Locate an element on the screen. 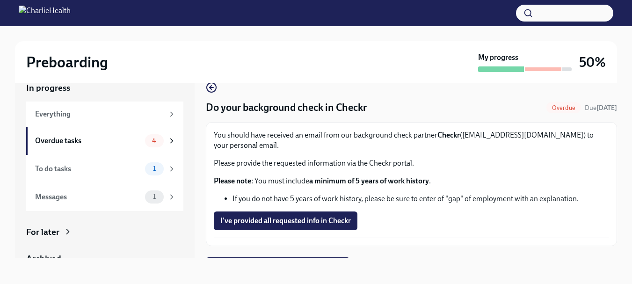 Image resolution: width=632 pixels, height=284 pixels. div: Archived is located at coordinates (105, 259).